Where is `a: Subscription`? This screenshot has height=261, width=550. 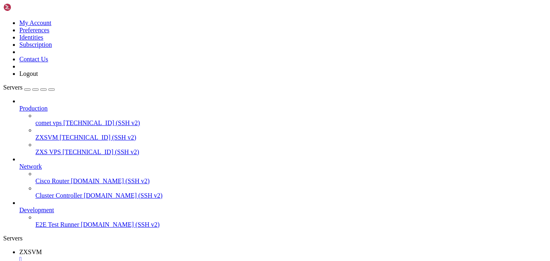
a: Subscription is located at coordinates (35, 44).